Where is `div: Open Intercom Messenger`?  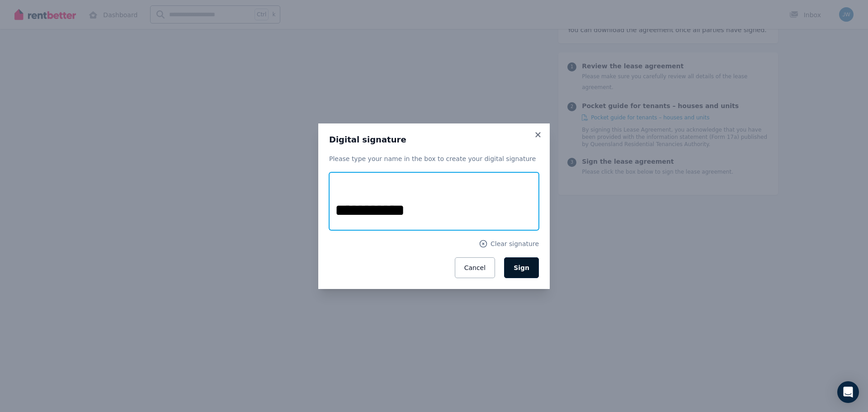 div: Open Intercom Messenger is located at coordinates (848, 392).